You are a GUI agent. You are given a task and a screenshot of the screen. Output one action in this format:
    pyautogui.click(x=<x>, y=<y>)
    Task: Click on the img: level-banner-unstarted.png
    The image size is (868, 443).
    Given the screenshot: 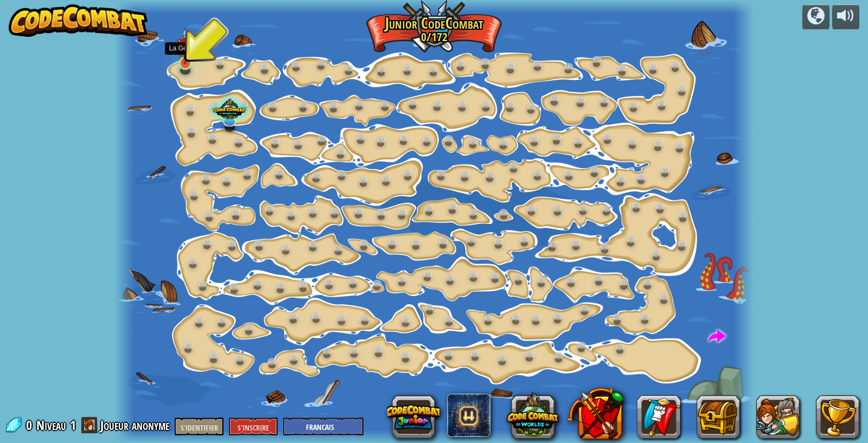 What is the action you would take?
    pyautogui.click(x=185, y=46)
    